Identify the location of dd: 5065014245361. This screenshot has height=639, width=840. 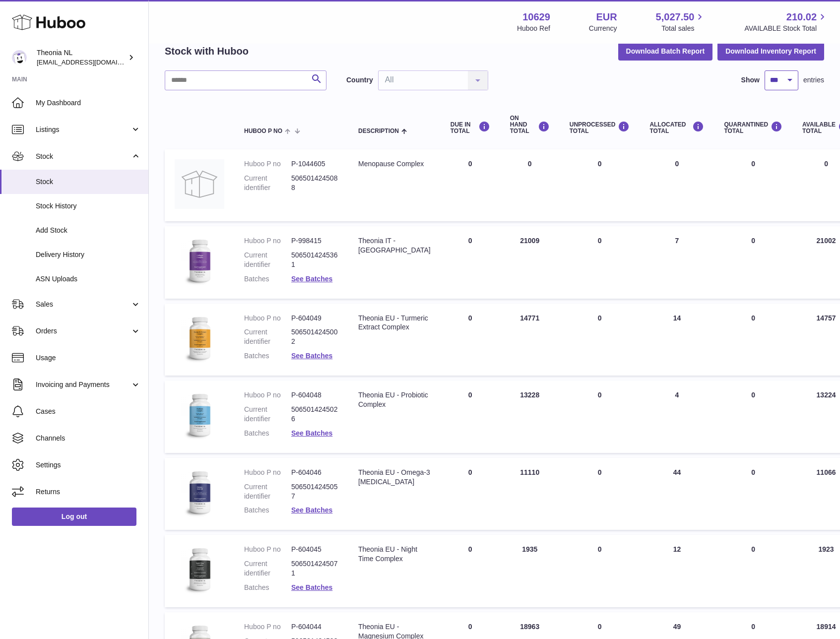
(315, 260).